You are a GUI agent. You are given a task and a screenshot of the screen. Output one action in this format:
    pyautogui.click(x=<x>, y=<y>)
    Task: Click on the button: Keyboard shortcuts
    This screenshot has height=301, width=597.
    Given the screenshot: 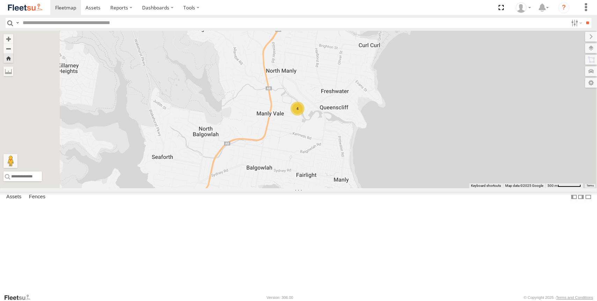 What is the action you would take?
    pyautogui.click(x=486, y=186)
    